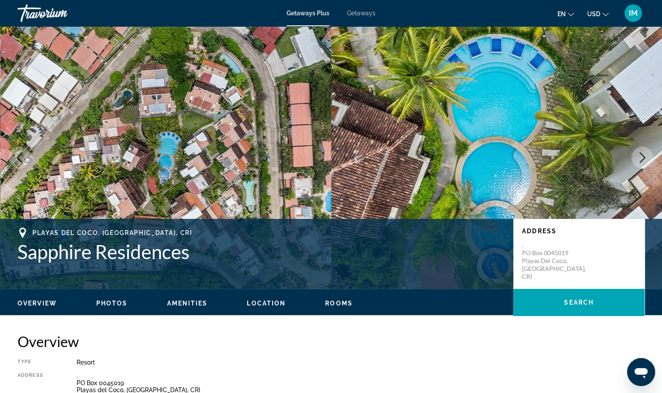  I want to click on span: Amenities, so click(187, 303).